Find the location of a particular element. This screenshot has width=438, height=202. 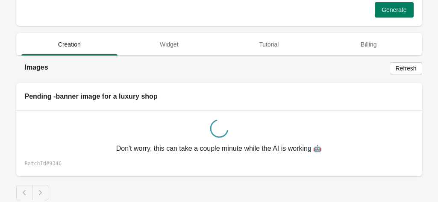

button: Refresh is located at coordinates (405, 68).